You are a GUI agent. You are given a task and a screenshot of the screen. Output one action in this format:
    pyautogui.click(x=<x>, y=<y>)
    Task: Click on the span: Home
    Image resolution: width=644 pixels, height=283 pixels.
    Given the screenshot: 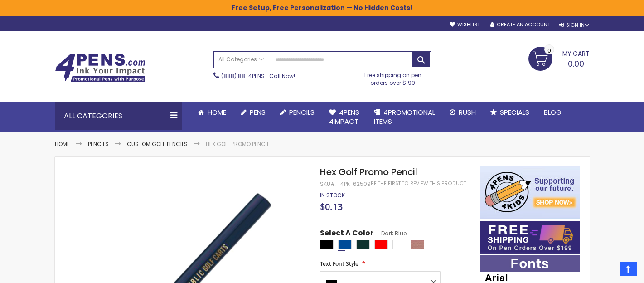 What is the action you would take?
    pyautogui.click(x=217, y=112)
    